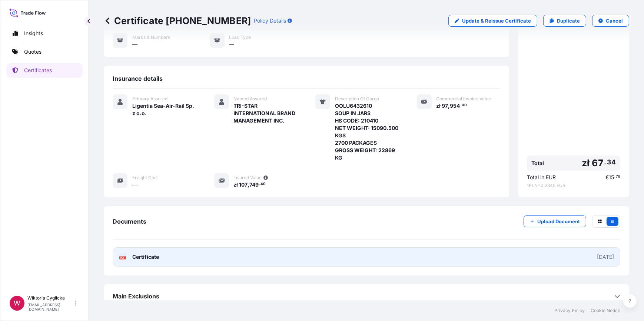  What do you see at coordinates (605, 311) in the screenshot?
I see `p: Cookie Notice` at bounding box center [605, 311].